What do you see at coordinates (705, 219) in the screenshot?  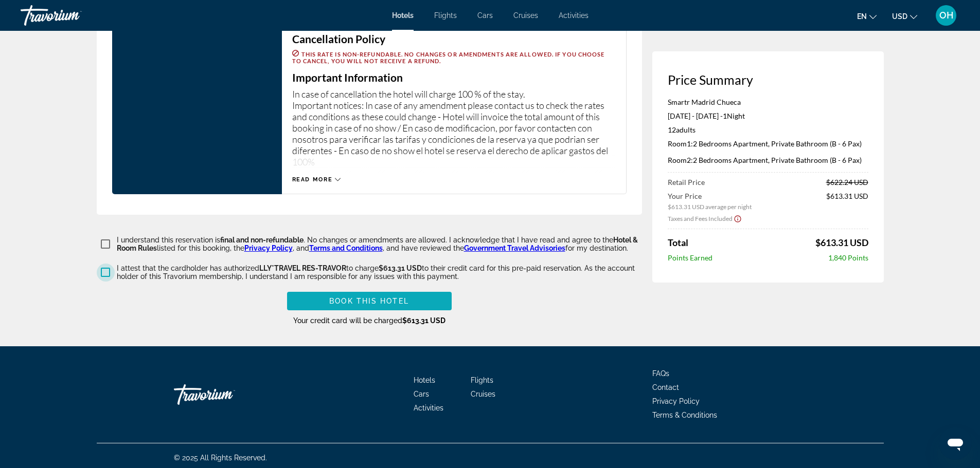 I see `button: Show Taxes and Fees breakdown` at bounding box center [705, 219].